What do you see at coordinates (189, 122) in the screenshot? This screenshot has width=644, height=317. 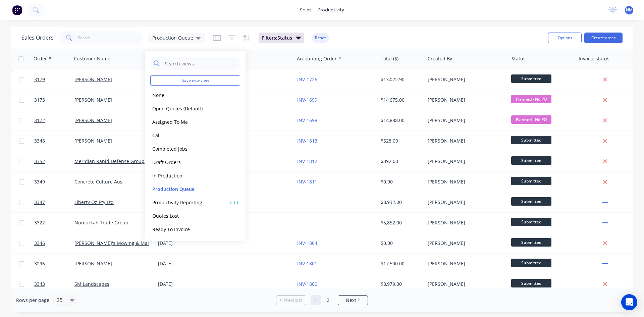 I see `button: Assigned To Me` at bounding box center [189, 122].